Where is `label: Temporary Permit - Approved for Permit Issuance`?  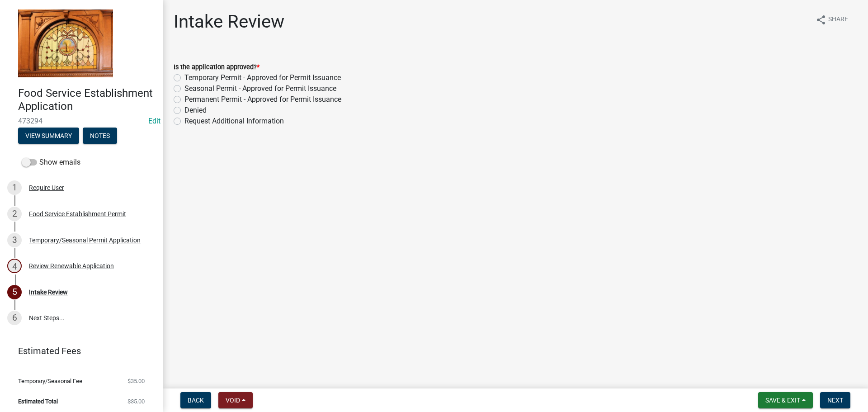 label: Temporary Permit - Approved for Permit Issuance is located at coordinates (263, 78).